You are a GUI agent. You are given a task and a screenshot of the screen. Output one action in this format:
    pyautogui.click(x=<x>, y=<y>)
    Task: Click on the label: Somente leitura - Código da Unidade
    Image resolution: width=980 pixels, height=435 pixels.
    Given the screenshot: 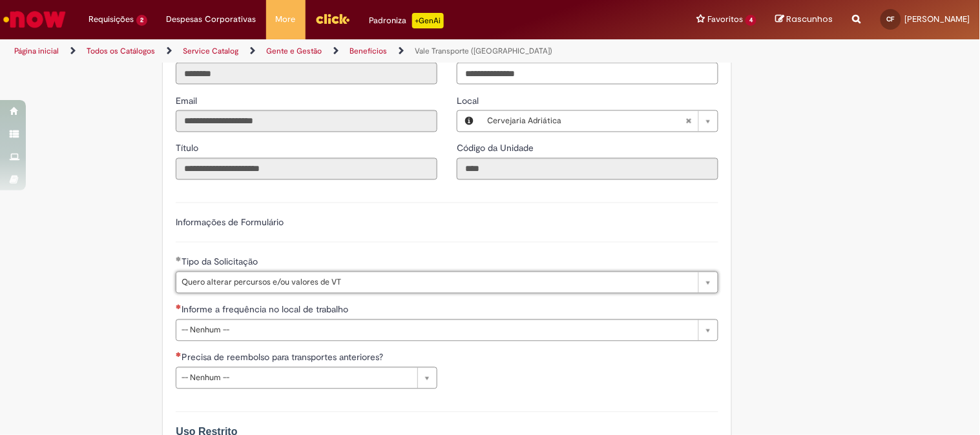 What is the action you would take?
    pyautogui.click(x=496, y=149)
    